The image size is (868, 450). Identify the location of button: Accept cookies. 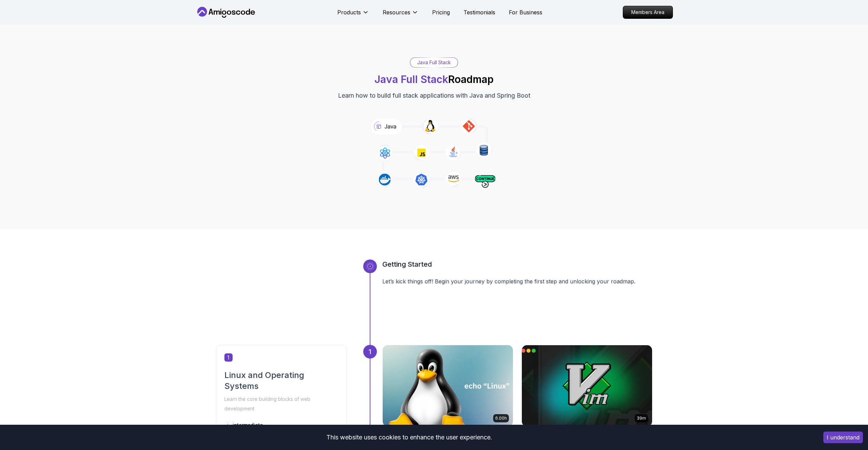
(843, 438).